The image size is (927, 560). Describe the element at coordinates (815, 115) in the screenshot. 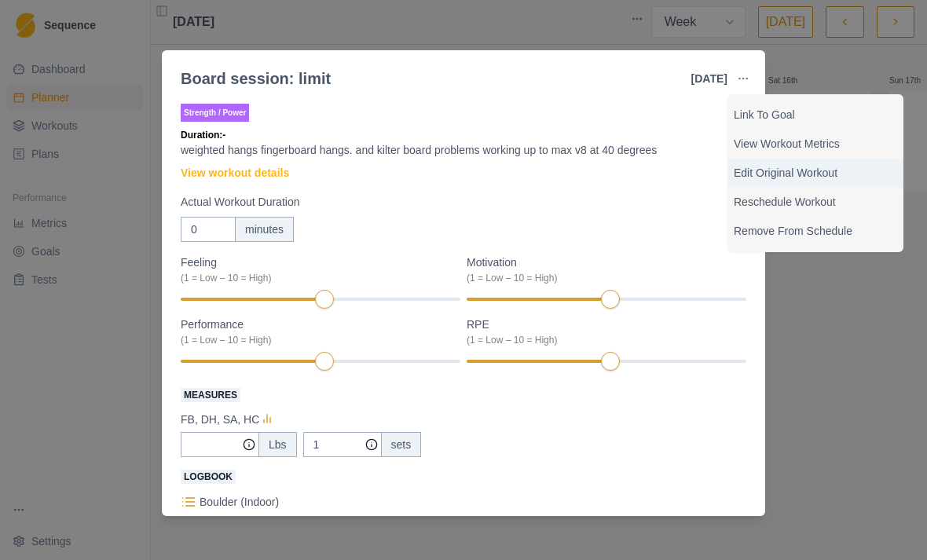

I see `p: Link To Goal` at that location.